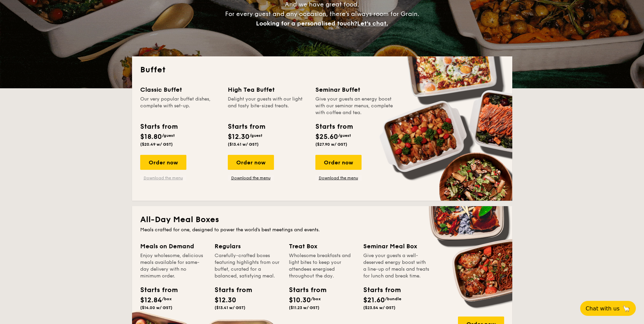 Image resolution: width=644 pixels, height=324 pixels. What do you see at coordinates (393, 299) in the screenshot?
I see `span: /bundle` at bounding box center [393, 299].